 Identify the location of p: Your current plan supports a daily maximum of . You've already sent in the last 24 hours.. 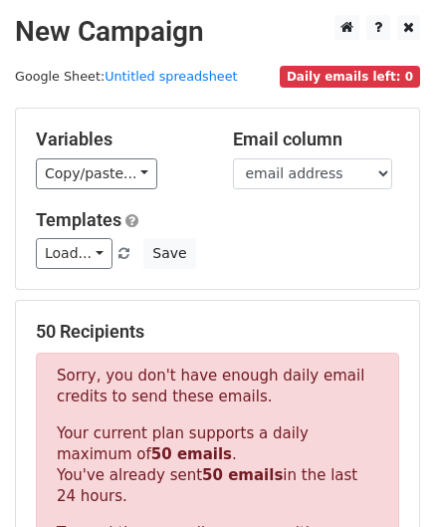
(217, 465).